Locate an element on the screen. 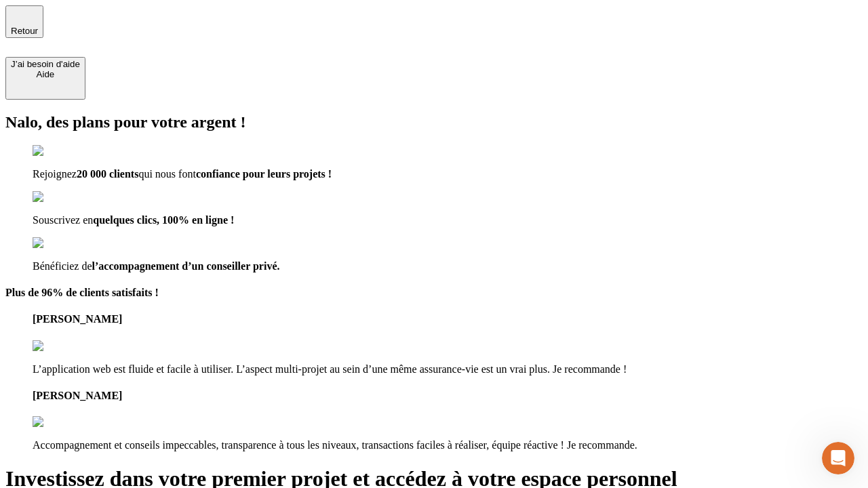 The height and width of the screenshot is (488, 868). div: Aide is located at coordinates (45, 74).